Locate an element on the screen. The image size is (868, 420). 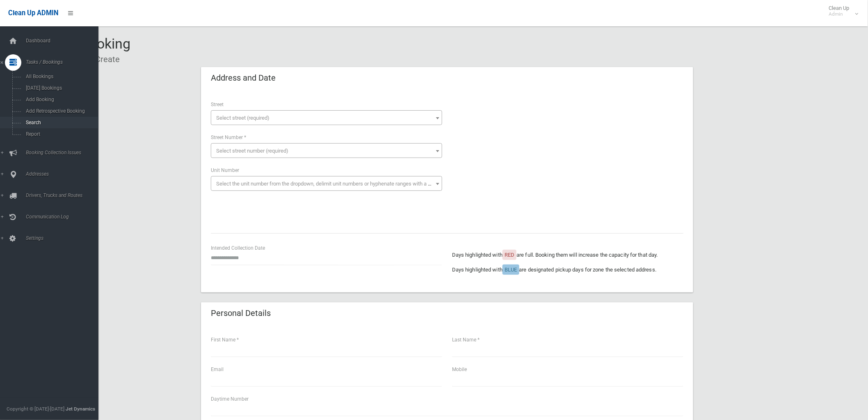
span: Booking Collection Issues is located at coordinates (65, 152).